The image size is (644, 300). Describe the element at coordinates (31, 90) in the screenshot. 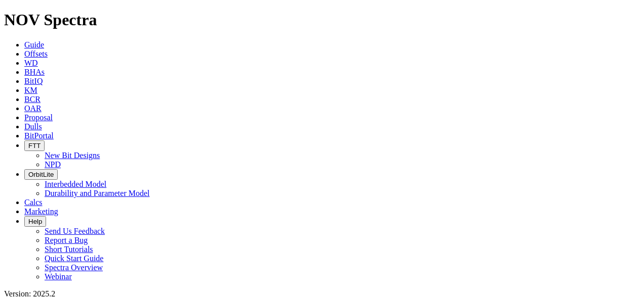

I see `a: KM` at that location.